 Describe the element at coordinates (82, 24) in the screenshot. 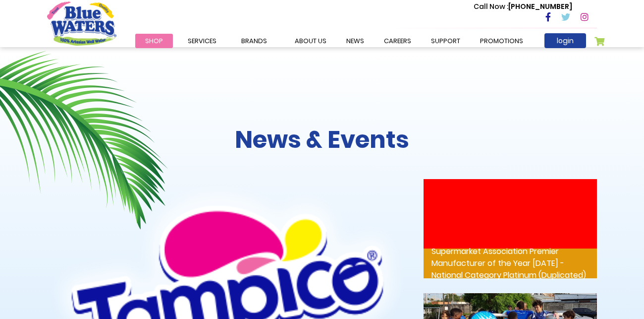

I see `a: store logo` at that location.